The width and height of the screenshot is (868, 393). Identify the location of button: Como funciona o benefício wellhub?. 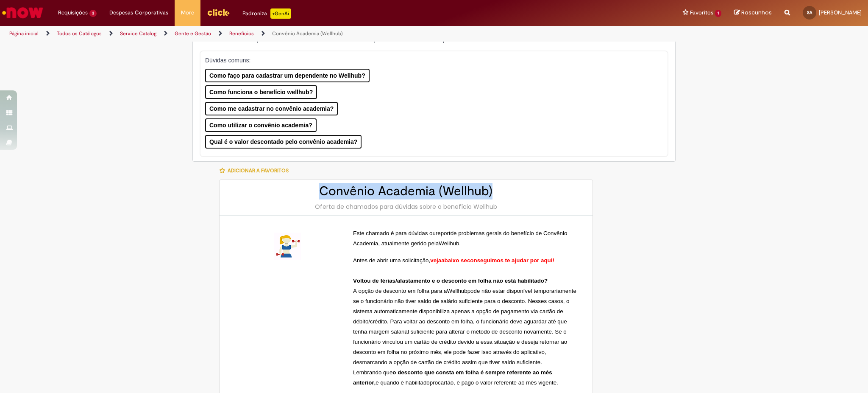
(261, 92).